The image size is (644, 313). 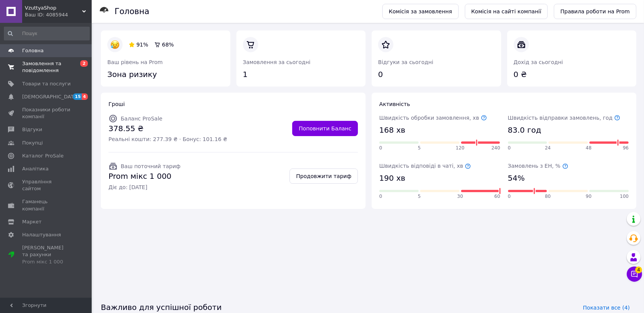 What do you see at coordinates (517, 178) in the screenshot?
I see `span: 54%` at bounding box center [517, 178].